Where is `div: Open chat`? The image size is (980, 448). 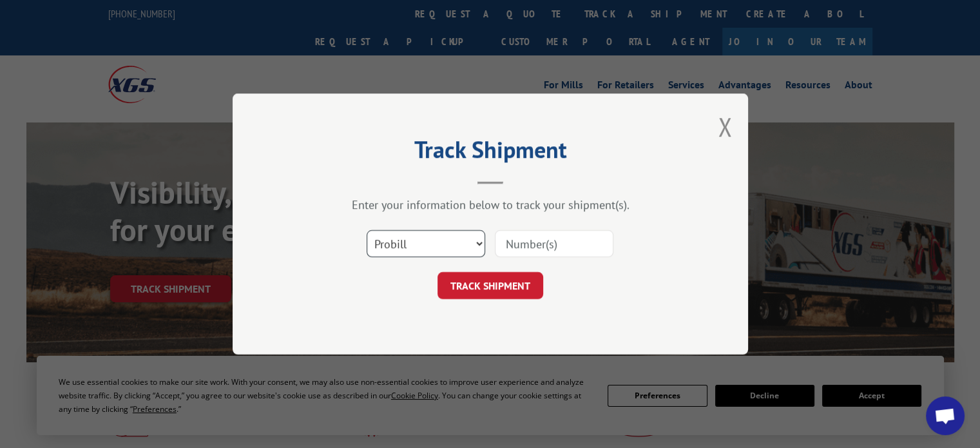 div: Open chat is located at coordinates (945, 416).